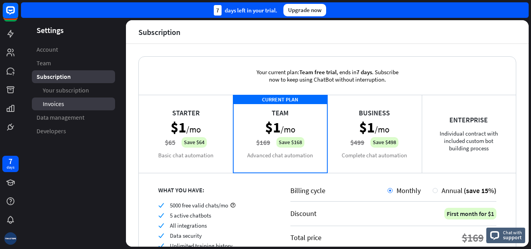  Describe the element at coordinates (74, 131) in the screenshot. I see `a: Developers` at that location.